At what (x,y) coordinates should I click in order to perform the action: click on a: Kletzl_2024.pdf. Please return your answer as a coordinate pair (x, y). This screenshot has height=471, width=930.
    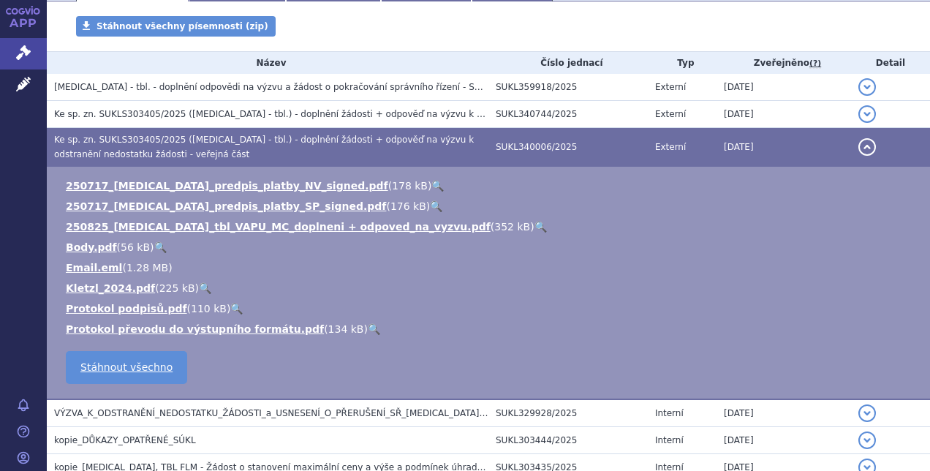
    Looking at the image, I should click on (110, 288).